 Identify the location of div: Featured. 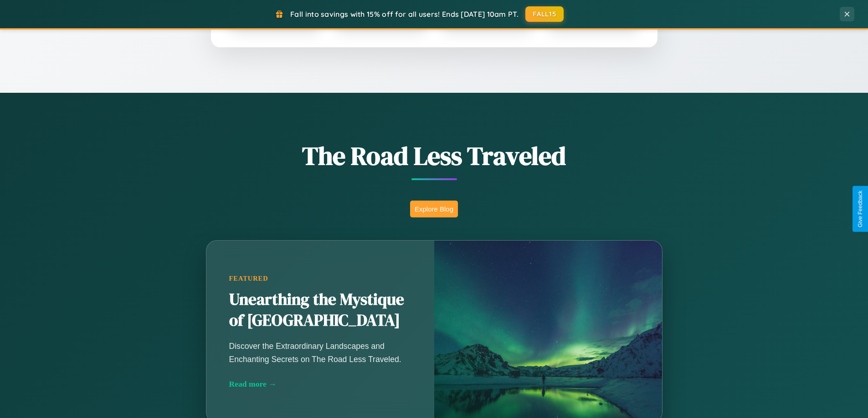
(320, 279).